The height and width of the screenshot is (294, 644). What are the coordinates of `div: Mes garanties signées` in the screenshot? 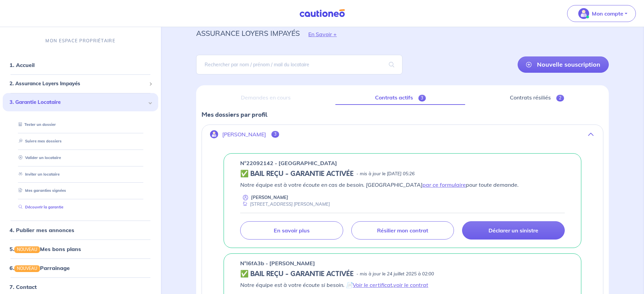 It's located at (80, 190).